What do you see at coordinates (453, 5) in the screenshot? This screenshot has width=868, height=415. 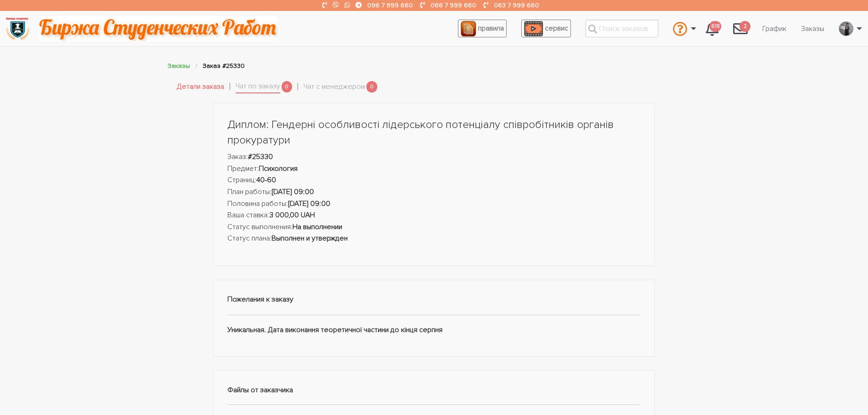 I see `a: 066 7 999 660` at bounding box center [453, 5].